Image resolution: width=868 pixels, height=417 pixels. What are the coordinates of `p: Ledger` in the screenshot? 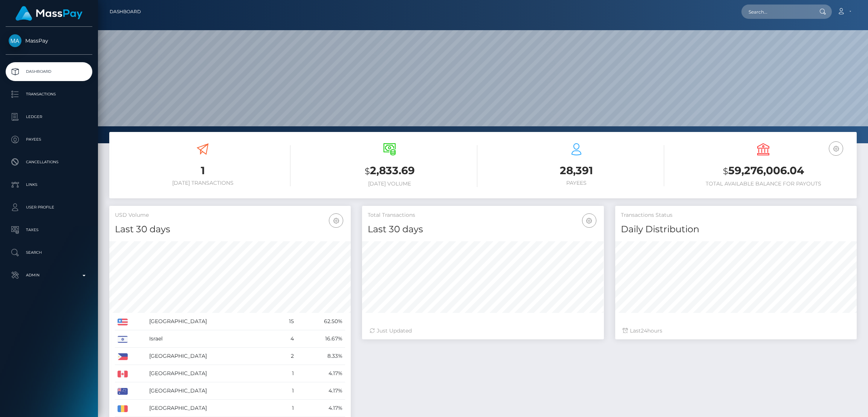 It's located at (49, 117).